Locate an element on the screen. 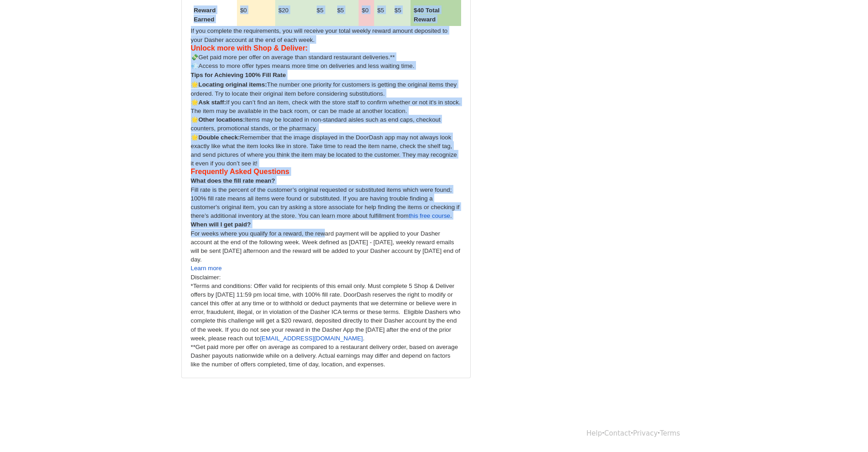 Image resolution: width=868 pixels, height=452 pixels. span: When will I get paid? is located at coordinates (221, 224).